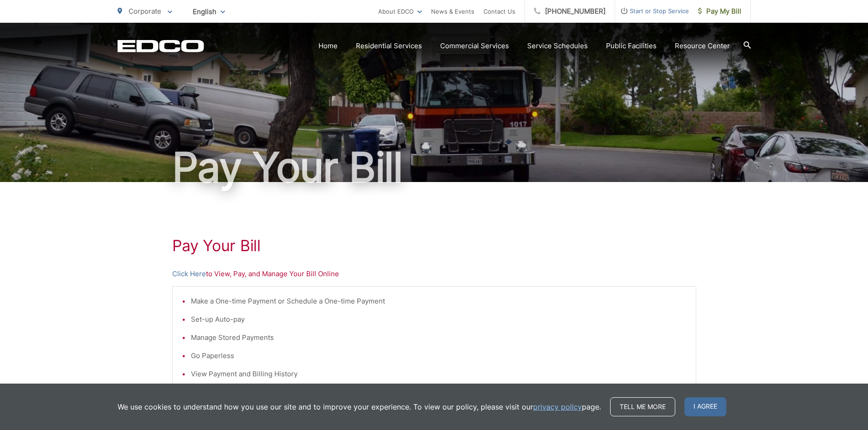 Image resolution: width=868 pixels, height=430 pixels. What do you see at coordinates (161, 46) in the screenshot?
I see `a: EDCD logo. Return to the homepage.` at bounding box center [161, 46].